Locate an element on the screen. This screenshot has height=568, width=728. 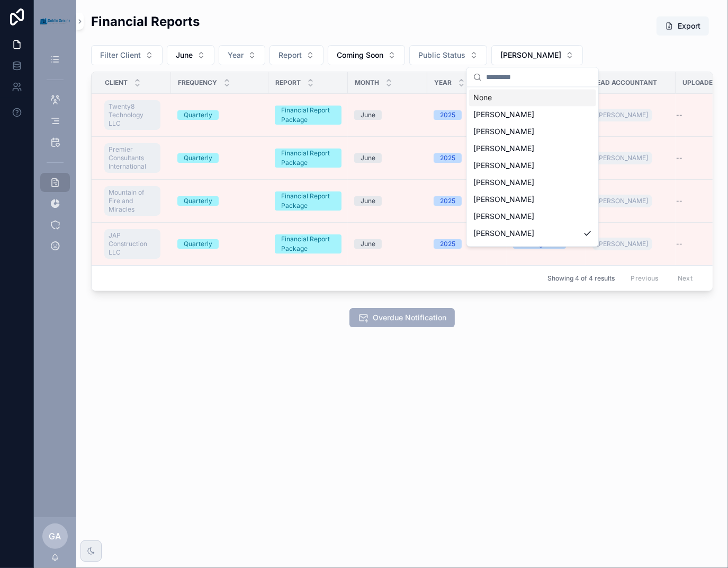
div: scrollable content is located at coordinates (55, 156).